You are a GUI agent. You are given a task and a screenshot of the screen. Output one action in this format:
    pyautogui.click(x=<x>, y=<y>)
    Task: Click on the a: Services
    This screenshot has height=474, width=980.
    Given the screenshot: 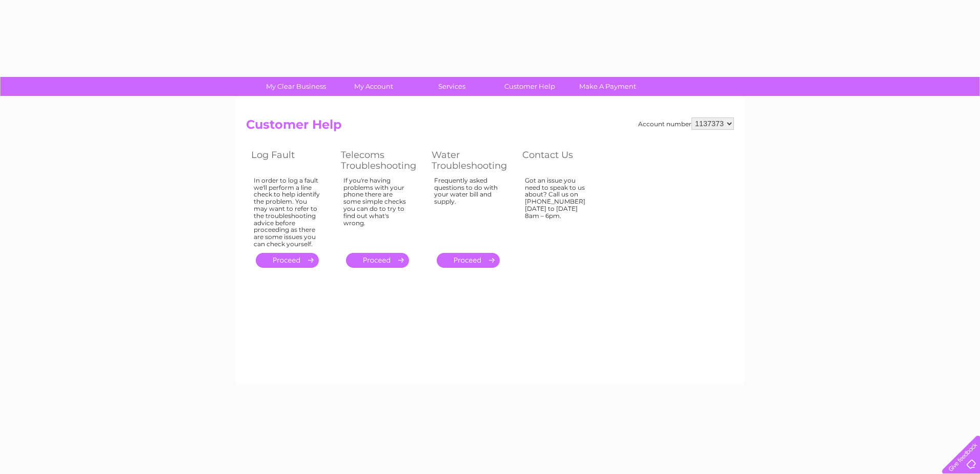 What is the action you would take?
    pyautogui.click(x=452, y=86)
    